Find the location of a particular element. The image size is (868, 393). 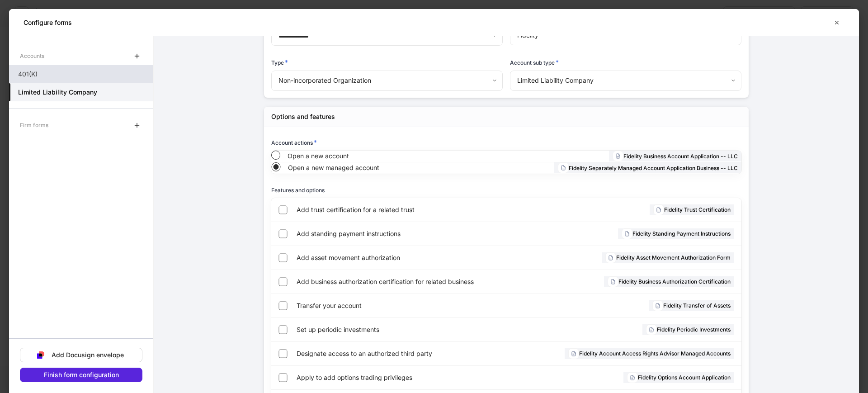

h6: Features and options is located at coordinates (298, 190).